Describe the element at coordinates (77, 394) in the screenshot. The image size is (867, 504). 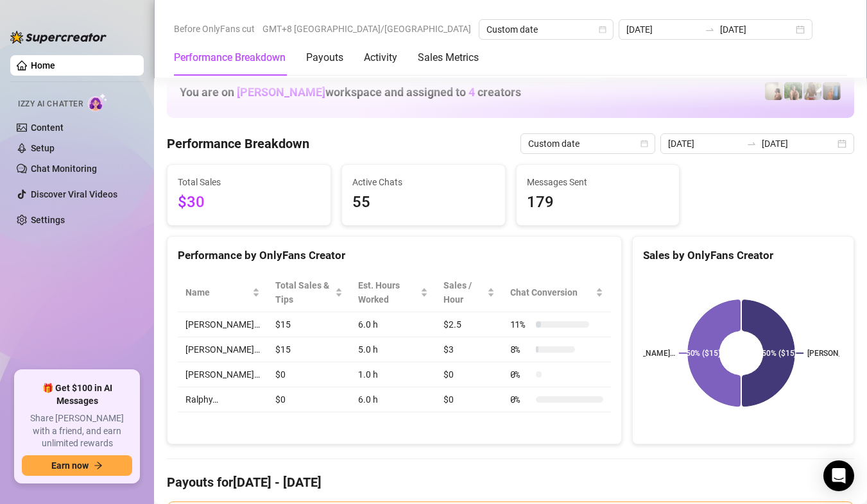
I see `span: 🎁 Get $100 in AI Messages` at that location.